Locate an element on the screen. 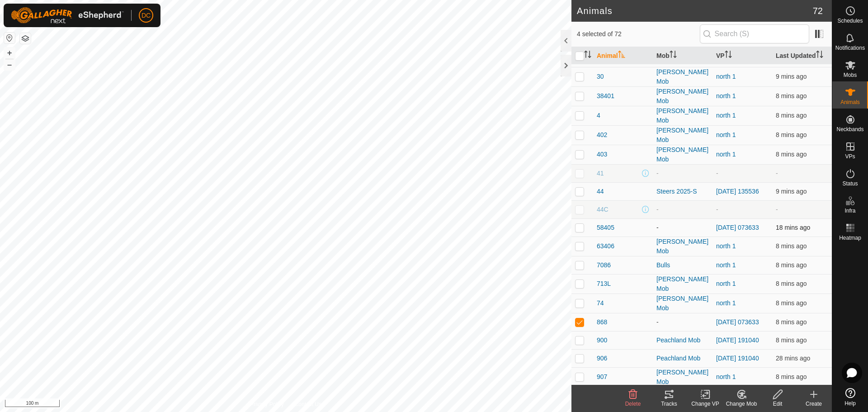 Image resolution: width=868 pixels, height=412 pixels. span: Animals is located at coordinates (850, 102).